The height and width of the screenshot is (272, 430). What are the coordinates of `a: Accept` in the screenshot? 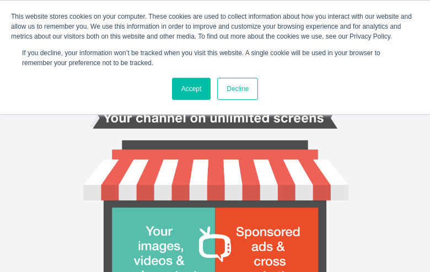 It's located at (191, 89).